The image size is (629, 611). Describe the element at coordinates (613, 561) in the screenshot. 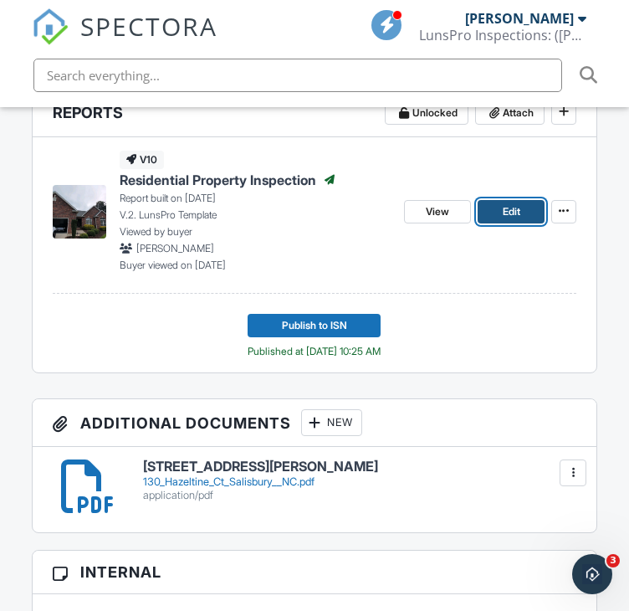

I see `span: 3` at that location.